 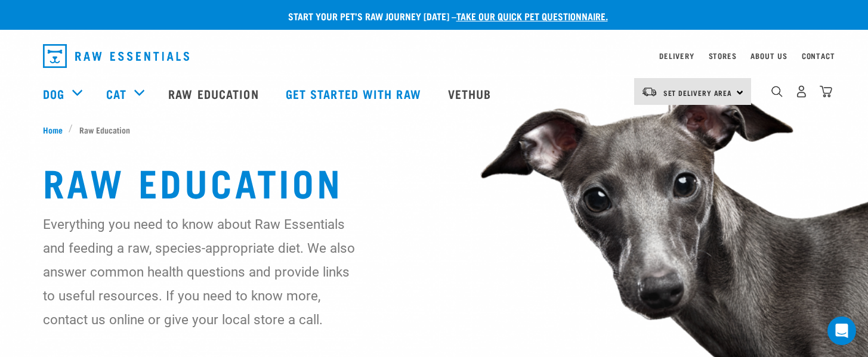 What do you see at coordinates (116, 93) in the screenshot?
I see `a: Cat` at bounding box center [116, 93].